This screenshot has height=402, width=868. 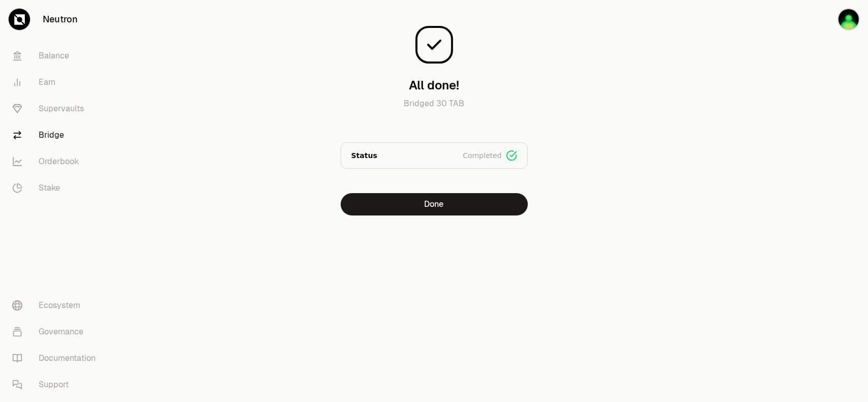 What do you see at coordinates (57, 56) in the screenshot?
I see `a: Balance` at bounding box center [57, 56].